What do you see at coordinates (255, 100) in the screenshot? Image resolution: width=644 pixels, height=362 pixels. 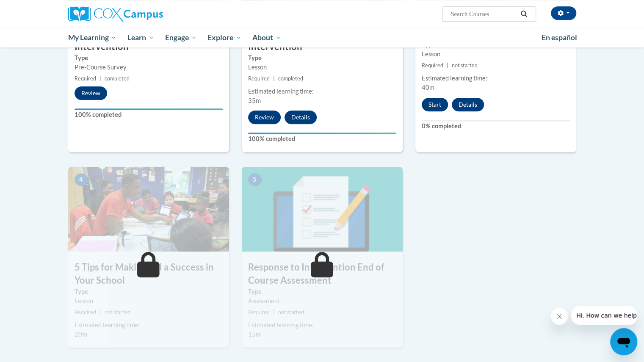 I see `span: 35m` at bounding box center [255, 100].